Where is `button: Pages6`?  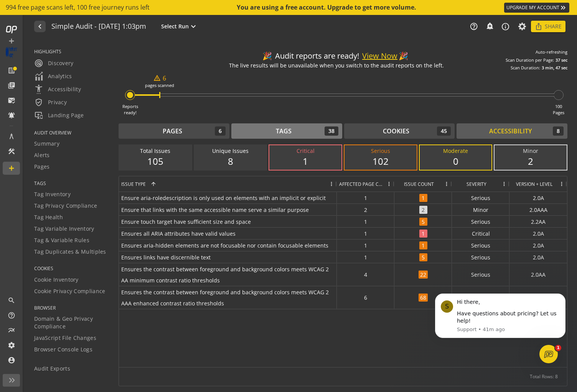 button: Pages6 is located at coordinates (174, 131).